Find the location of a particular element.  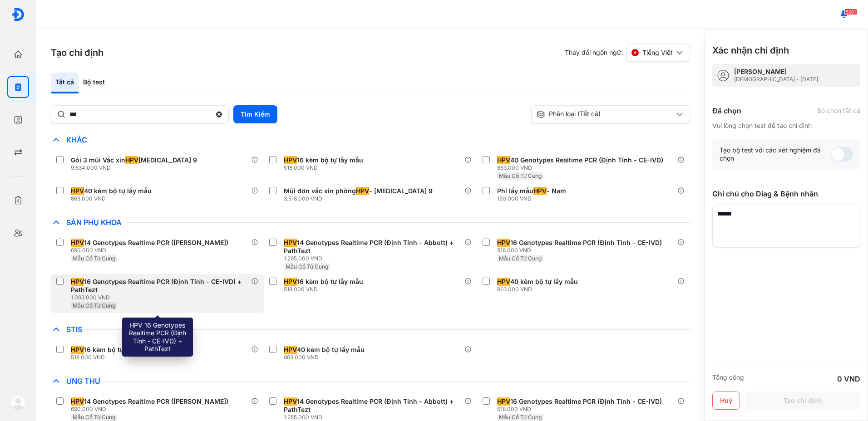

div: Phí lấy mẫu - Nam is located at coordinates (532, 191).